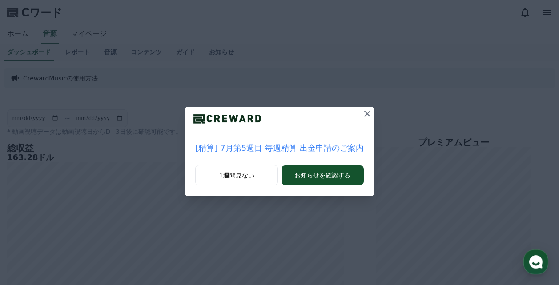 This screenshot has height=285, width=559. What do you see at coordinates (227, 119) in the screenshot?
I see `img: ロゴ` at bounding box center [227, 119].